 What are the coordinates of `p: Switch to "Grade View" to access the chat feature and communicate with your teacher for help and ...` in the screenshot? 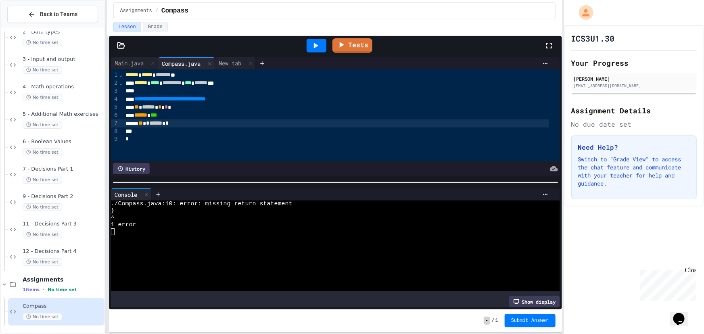 It's located at (633, 171).